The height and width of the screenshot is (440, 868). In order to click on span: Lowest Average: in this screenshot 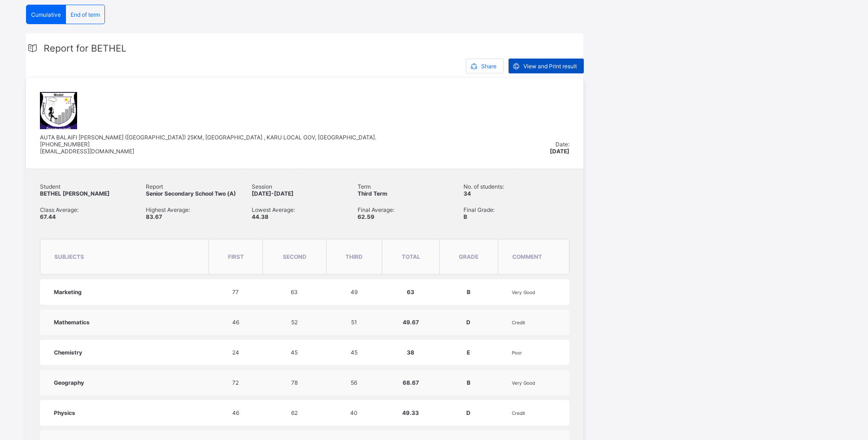, I will do `click(305, 209)`.